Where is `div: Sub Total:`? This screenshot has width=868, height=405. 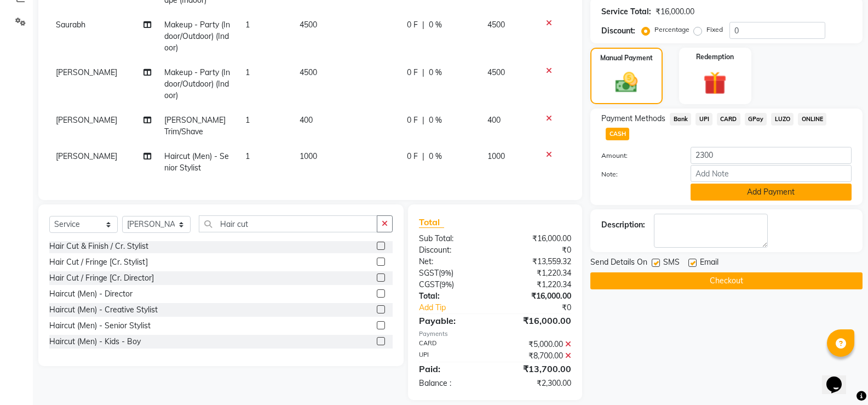
div: Sub Total: is located at coordinates (453, 239).